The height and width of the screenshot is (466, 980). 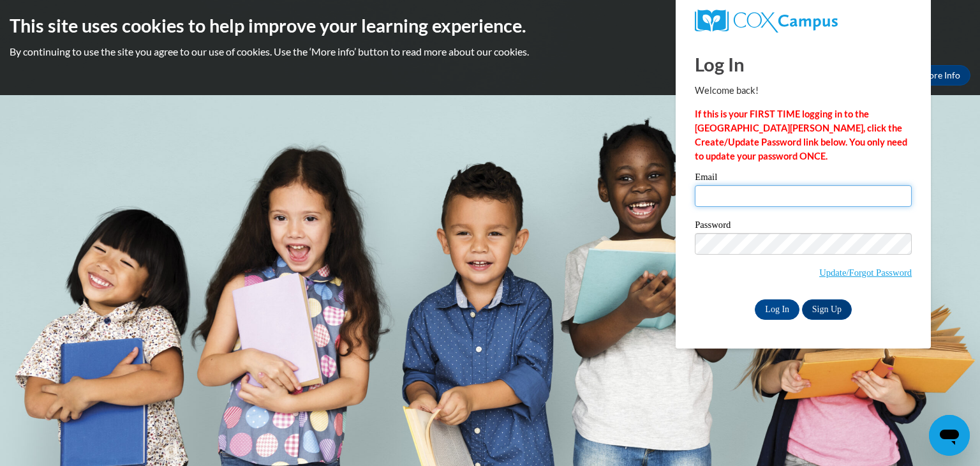 I want to click on p: Welcome back!, so click(x=803, y=90).